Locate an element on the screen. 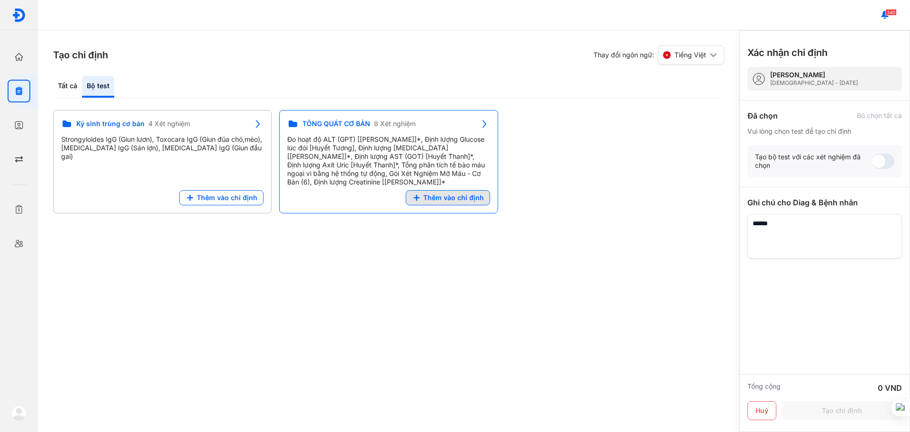 The height and width of the screenshot is (432, 910). span: 4 Xét nghiệm is located at coordinates (169, 124).